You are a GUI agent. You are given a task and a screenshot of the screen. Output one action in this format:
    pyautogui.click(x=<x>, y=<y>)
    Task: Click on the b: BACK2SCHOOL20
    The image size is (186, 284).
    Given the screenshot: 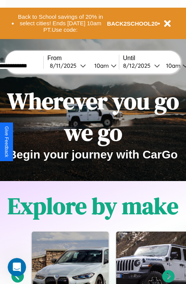 What is the action you would take?
    pyautogui.click(x=132, y=23)
    